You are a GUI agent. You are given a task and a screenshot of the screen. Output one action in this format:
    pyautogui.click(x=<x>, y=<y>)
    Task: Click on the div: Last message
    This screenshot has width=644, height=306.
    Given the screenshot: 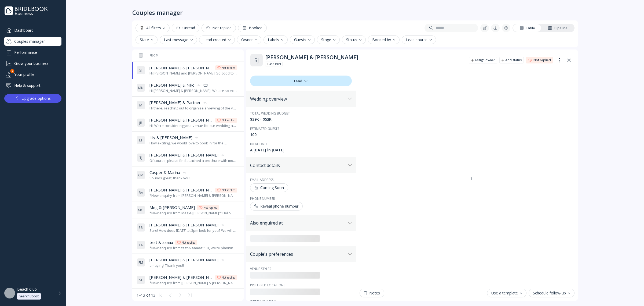 What is the action you would take?
    pyautogui.click(x=178, y=40)
    